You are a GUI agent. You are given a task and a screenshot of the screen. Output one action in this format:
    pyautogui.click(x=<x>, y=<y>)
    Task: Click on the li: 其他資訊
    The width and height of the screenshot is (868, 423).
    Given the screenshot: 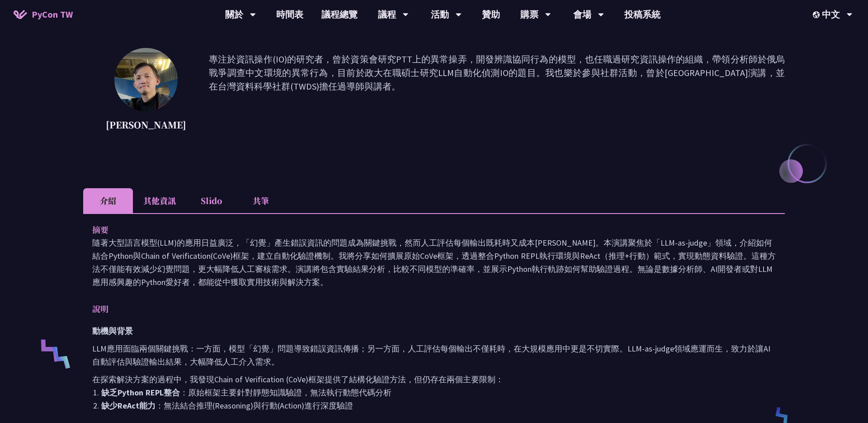 What is the action you would take?
    pyautogui.click(x=160, y=200)
    